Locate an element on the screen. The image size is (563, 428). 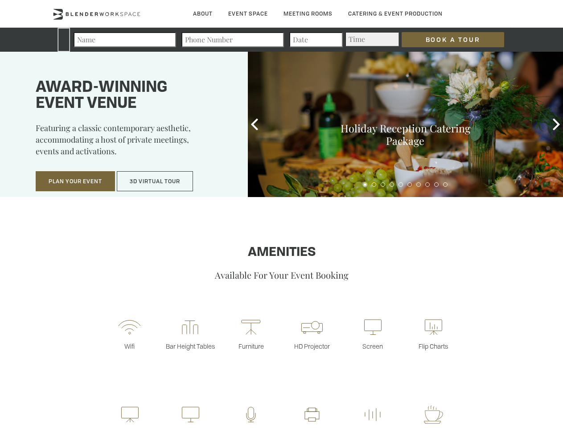
h1: Award-winning event venue is located at coordinates (131, 96).